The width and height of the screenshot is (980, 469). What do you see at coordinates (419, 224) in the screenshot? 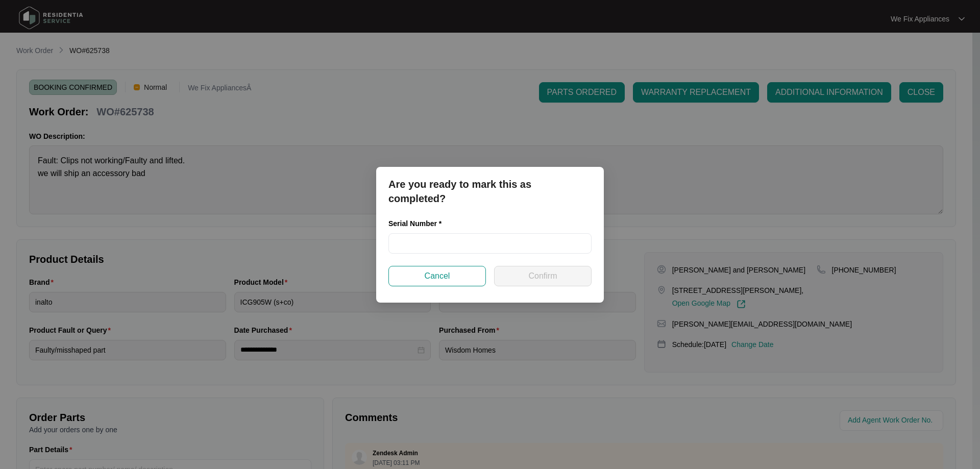
I see `label: Serial Number *` at bounding box center [419, 224].